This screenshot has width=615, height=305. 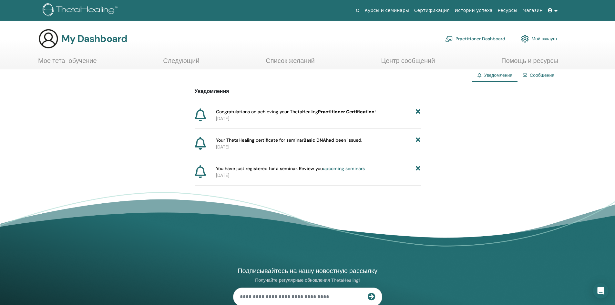 I want to click on a: Истории успеха, so click(x=474, y=10).